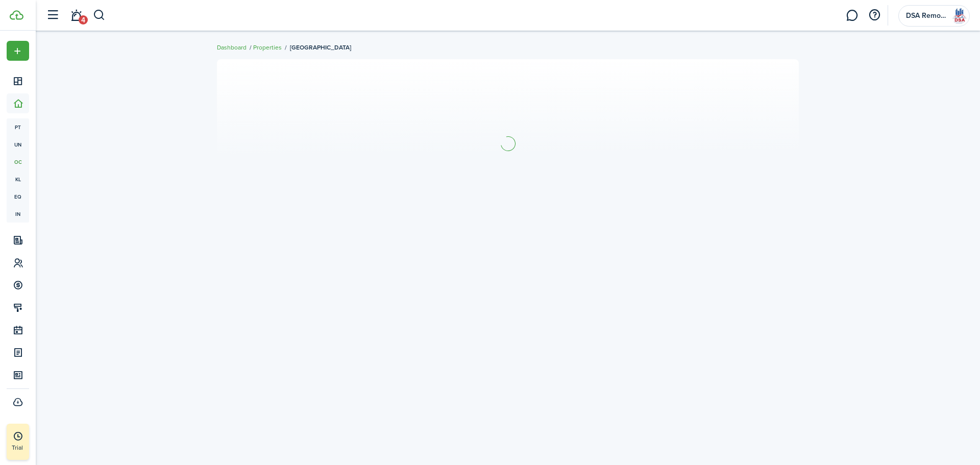  What do you see at coordinates (32, 448) in the screenshot?
I see `p: Trial` at bounding box center [32, 448].